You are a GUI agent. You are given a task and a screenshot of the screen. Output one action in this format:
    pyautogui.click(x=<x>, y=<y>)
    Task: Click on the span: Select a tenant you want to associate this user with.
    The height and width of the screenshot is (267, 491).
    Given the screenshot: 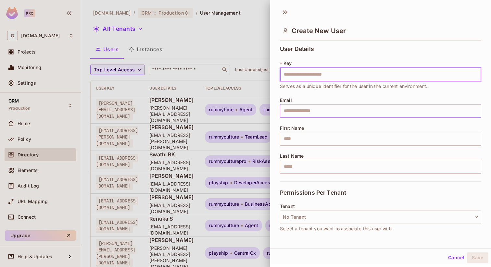 What is the action you would take?
    pyautogui.click(x=336, y=229)
    